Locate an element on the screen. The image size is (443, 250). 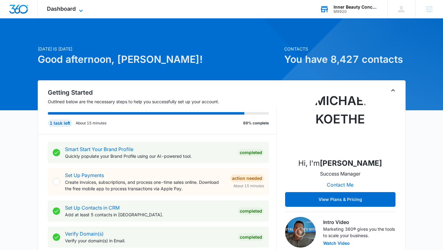
button: Toggle Collapse is located at coordinates (393, 90).